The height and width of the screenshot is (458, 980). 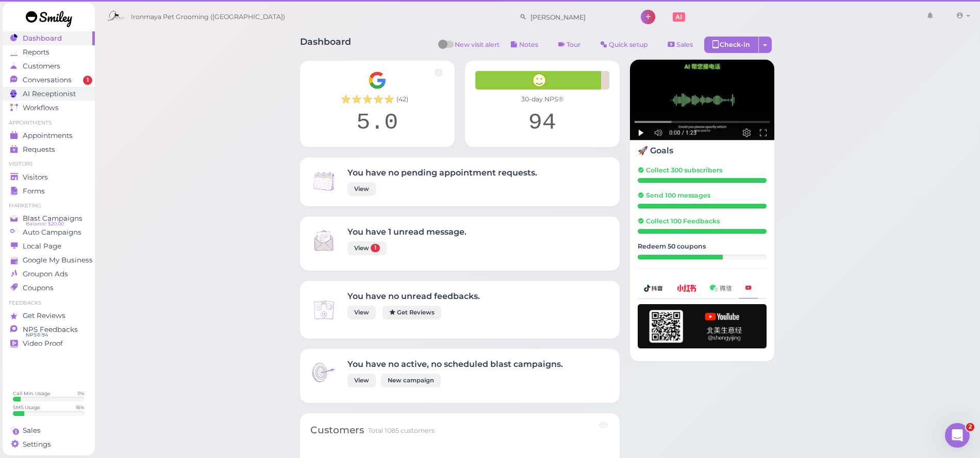 I want to click on span: Customers, so click(x=41, y=66).